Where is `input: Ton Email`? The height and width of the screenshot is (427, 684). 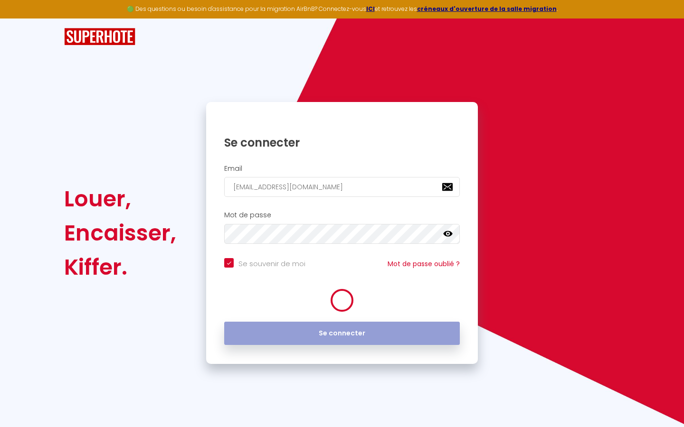 input: Ton Email is located at coordinates (342, 187).